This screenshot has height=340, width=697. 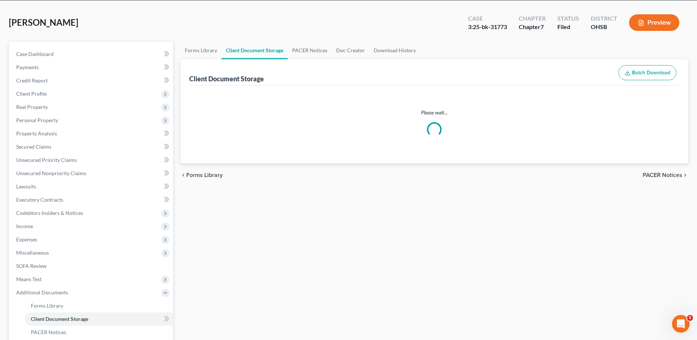 I want to click on span: 7, so click(x=542, y=26).